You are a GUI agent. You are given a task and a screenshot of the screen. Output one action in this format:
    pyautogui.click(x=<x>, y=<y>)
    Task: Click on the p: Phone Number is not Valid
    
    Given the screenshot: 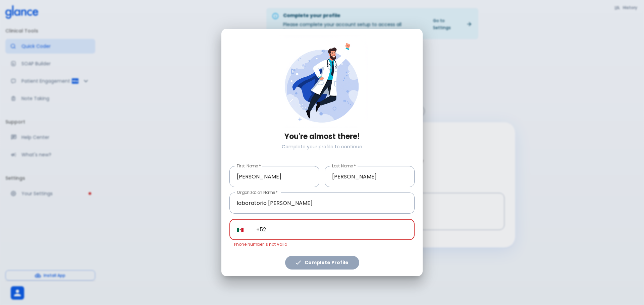 What is the action you would take?
    pyautogui.click(x=322, y=245)
    